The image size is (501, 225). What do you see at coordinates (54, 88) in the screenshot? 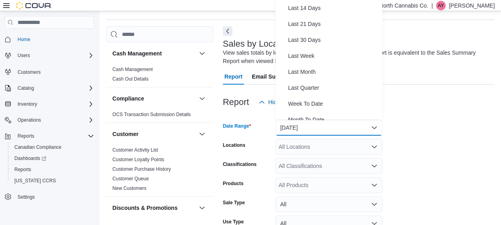
I see `span: Catalog` at bounding box center [54, 88].